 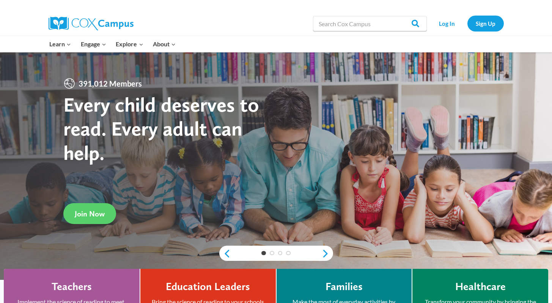 What do you see at coordinates (280, 253) in the screenshot?
I see `a: 3` at bounding box center [280, 253].